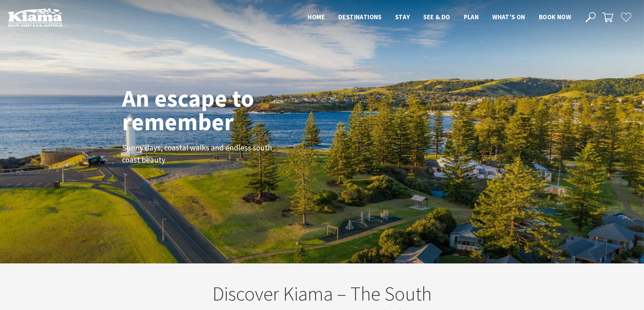  Describe the element at coordinates (35, 17) in the screenshot. I see `img: Kiama Logo` at that location.